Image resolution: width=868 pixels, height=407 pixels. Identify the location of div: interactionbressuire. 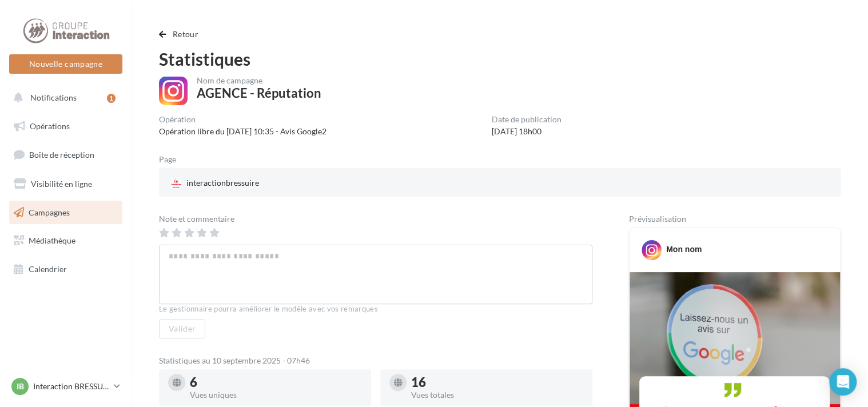
(214, 183).